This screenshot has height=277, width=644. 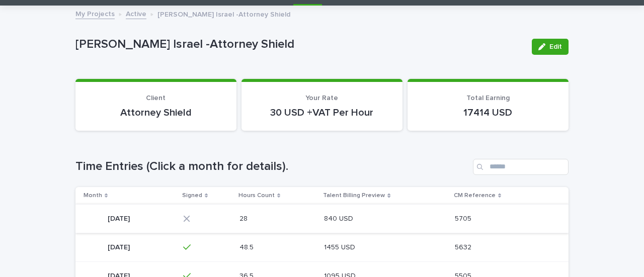 I want to click on p: Talent Billing Preview, so click(x=354, y=195).